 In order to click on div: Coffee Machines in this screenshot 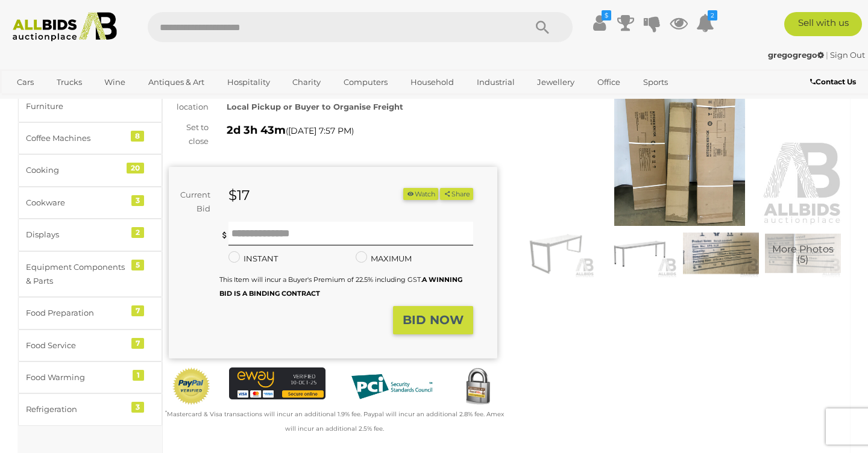, I will do `click(76, 138)`.